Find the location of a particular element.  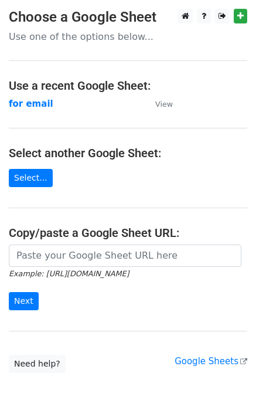

a: View is located at coordinates (158, 104).